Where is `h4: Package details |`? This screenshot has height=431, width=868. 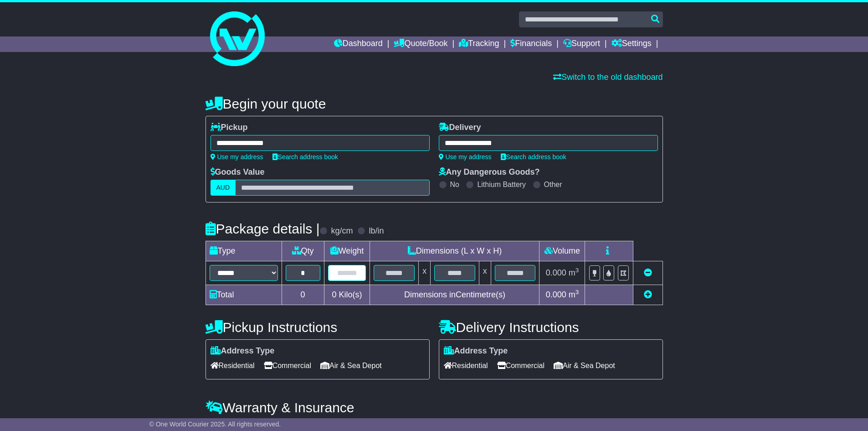 h4: Package details | is located at coordinates (262, 229).